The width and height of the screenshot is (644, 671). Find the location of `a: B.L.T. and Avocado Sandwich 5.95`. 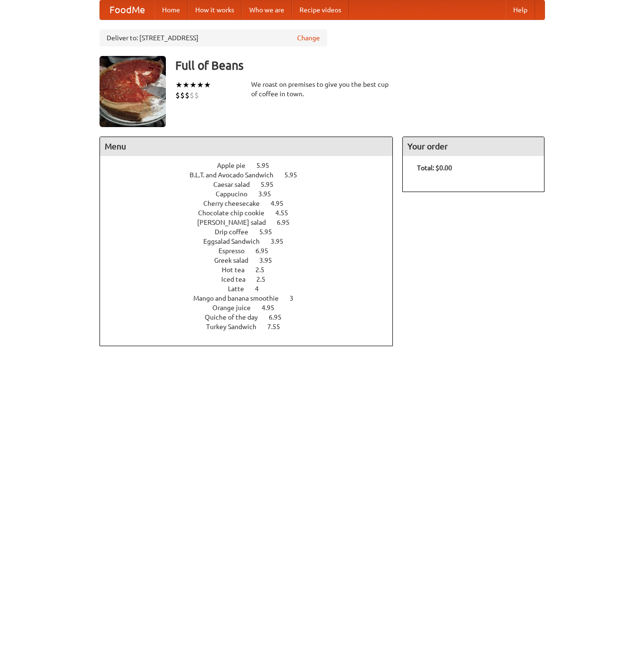

a: B.L.T. and Avocado Sandwich 5.95 is located at coordinates (252, 175).